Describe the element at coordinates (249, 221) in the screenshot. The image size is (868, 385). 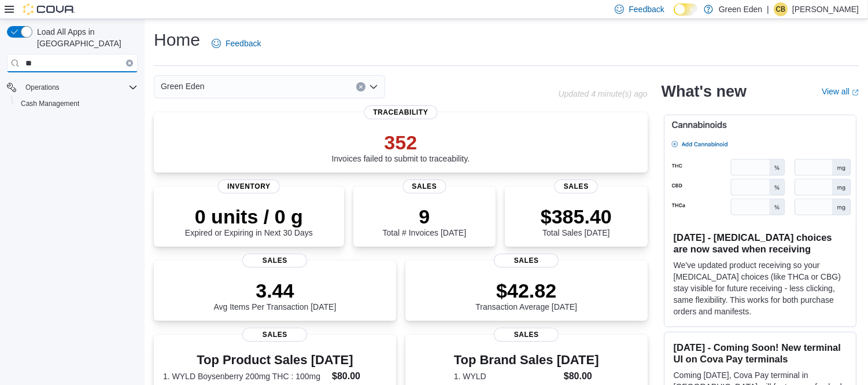
I see `div: Expired or Expiring in Next 30 Days` at that location.